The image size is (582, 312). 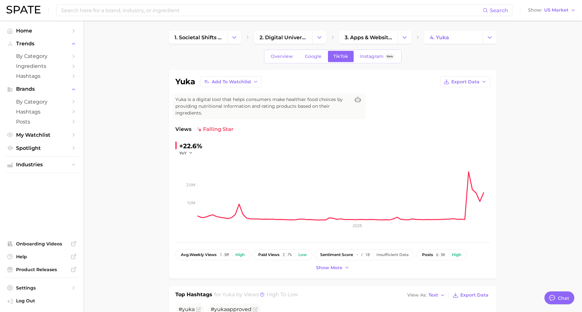 What do you see at coordinates (42, 288) in the screenshot?
I see `span: Settings` at bounding box center [42, 288].